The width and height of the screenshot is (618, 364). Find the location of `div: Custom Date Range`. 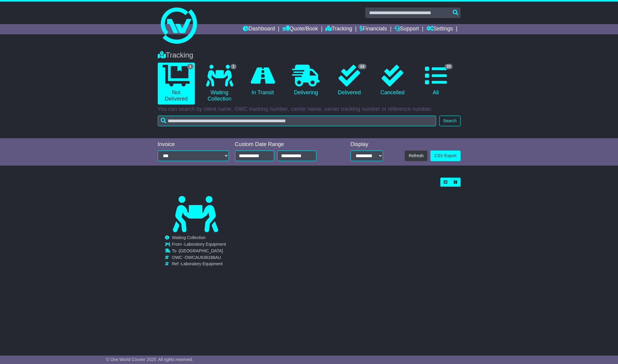

div: Custom Date Range is located at coordinates (283, 145).